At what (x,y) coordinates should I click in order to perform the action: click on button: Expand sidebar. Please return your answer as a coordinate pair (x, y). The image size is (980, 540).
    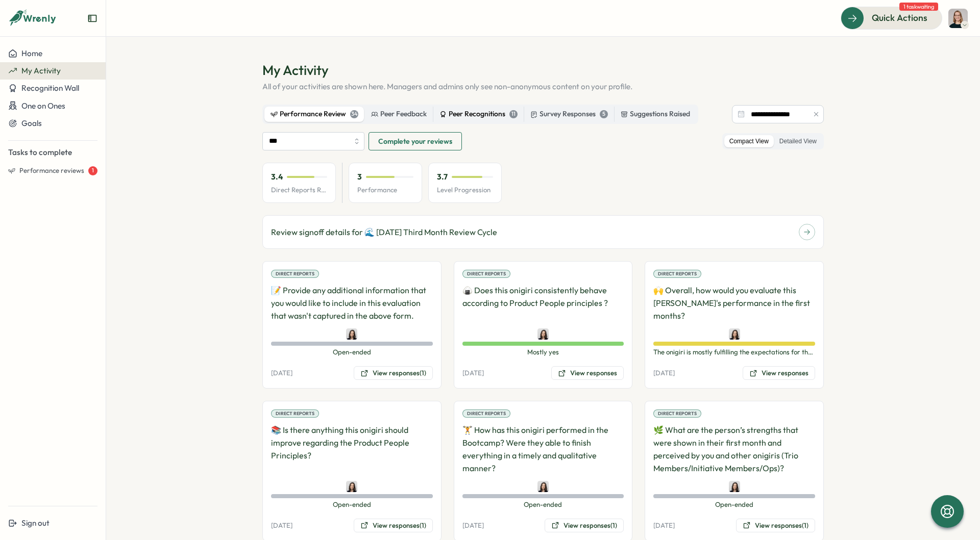
    Looking at the image, I should click on (92, 18).